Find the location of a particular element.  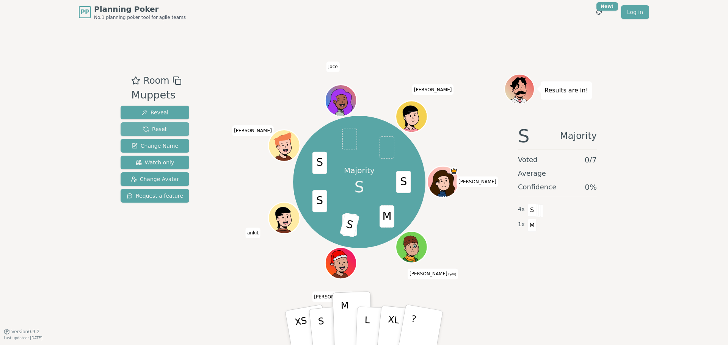

span: (you) is located at coordinates (452, 275).